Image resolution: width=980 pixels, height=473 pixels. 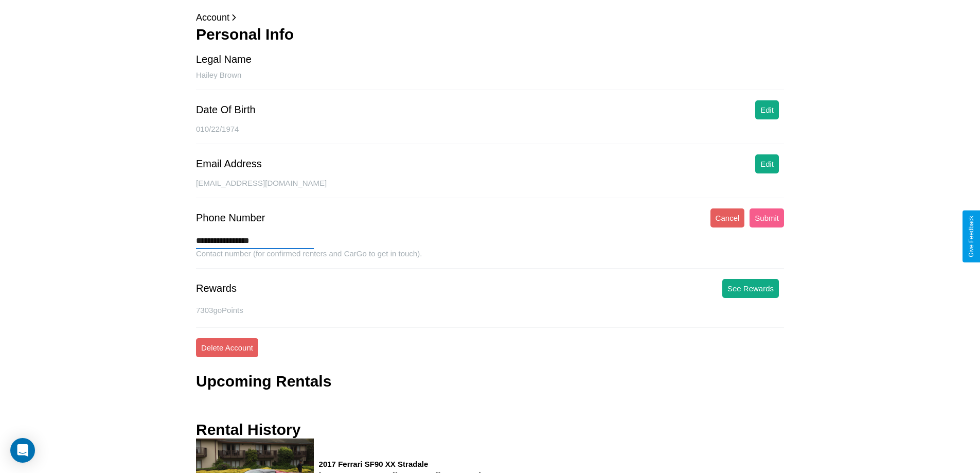 What do you see at coordinates (400, 464) in the screenshot?
I see `h3: 2017 Ferrari SF90 XX Stradale` at bounding box center [400, 464].